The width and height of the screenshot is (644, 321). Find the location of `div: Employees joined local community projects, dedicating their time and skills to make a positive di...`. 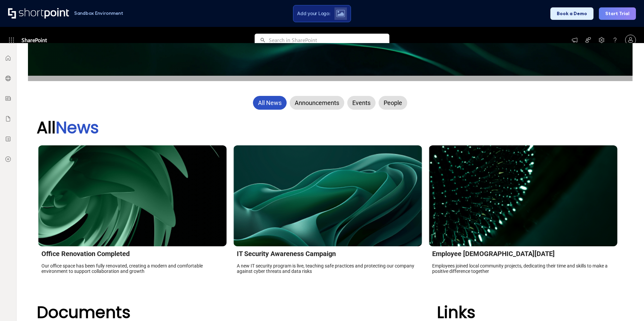

div: Employees joined local community projects, dedicating their time and skills to make a positive di... is located at coordinates (523, 266).